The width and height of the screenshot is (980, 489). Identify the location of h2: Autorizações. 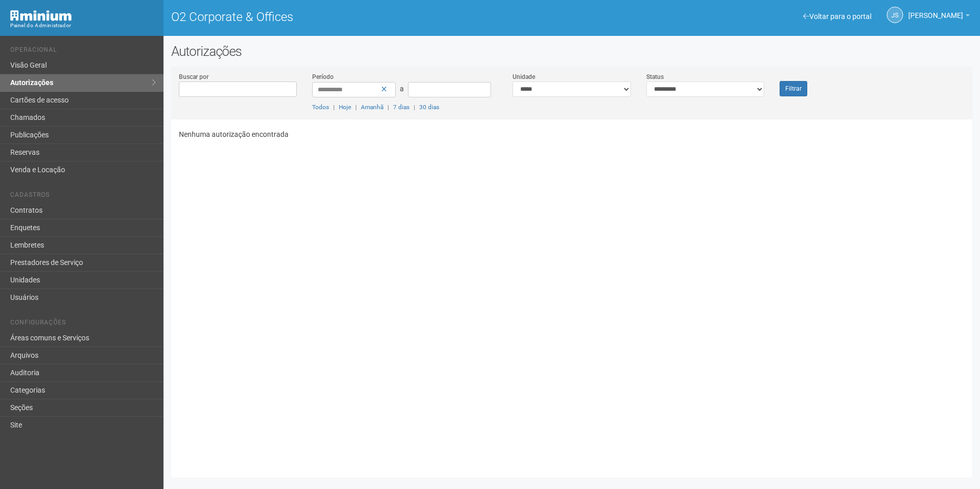
(571, 51).